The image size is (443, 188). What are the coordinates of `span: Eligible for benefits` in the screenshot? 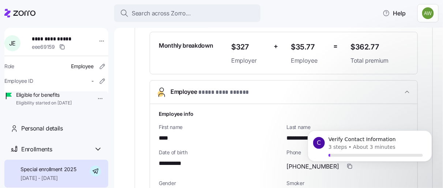 It's located at (44, 95).